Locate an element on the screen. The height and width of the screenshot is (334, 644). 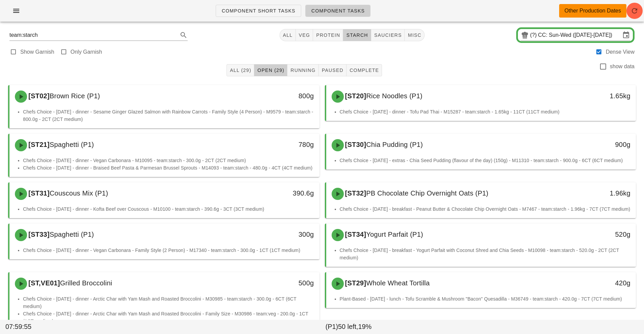
div: 390.6g is located at coordinates (280, 193).